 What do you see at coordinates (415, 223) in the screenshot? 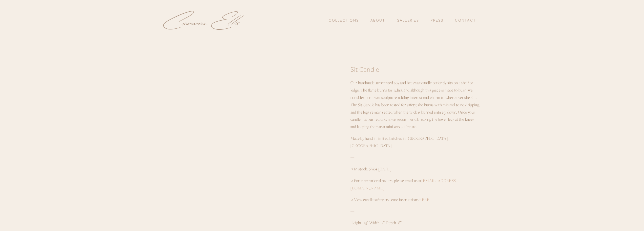
I see `p: Height- 13” Width- 5” Depth- 8”` at bounding box center [415, 223].